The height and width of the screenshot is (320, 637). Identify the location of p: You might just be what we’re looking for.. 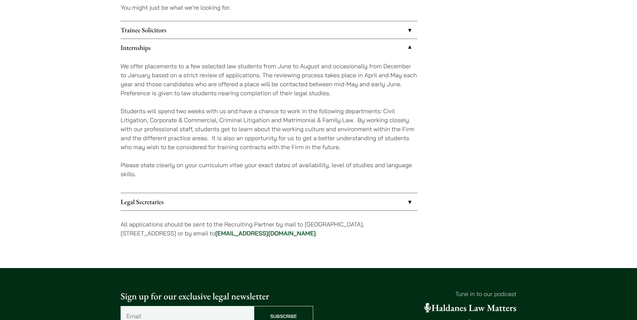
(269, 7).